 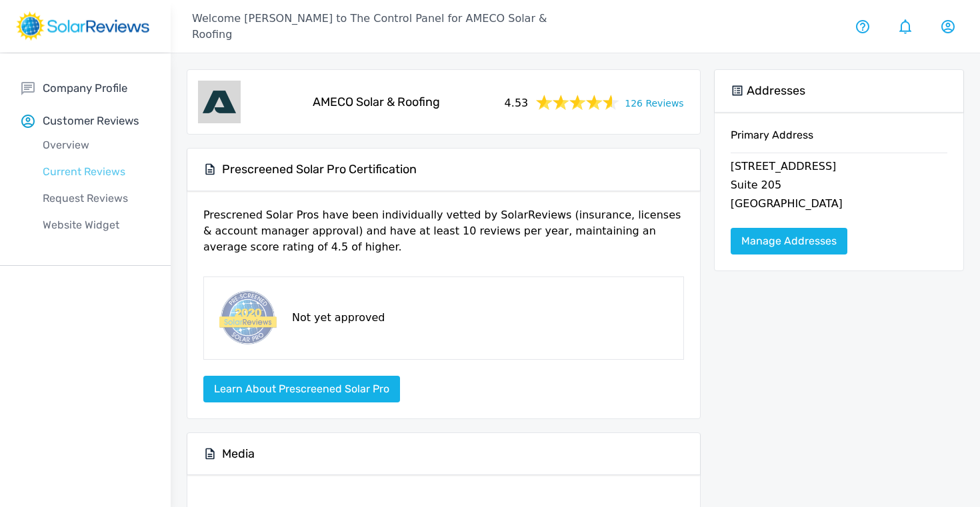 I want to click on h6: Primary Address, so click(x=838, y=141).